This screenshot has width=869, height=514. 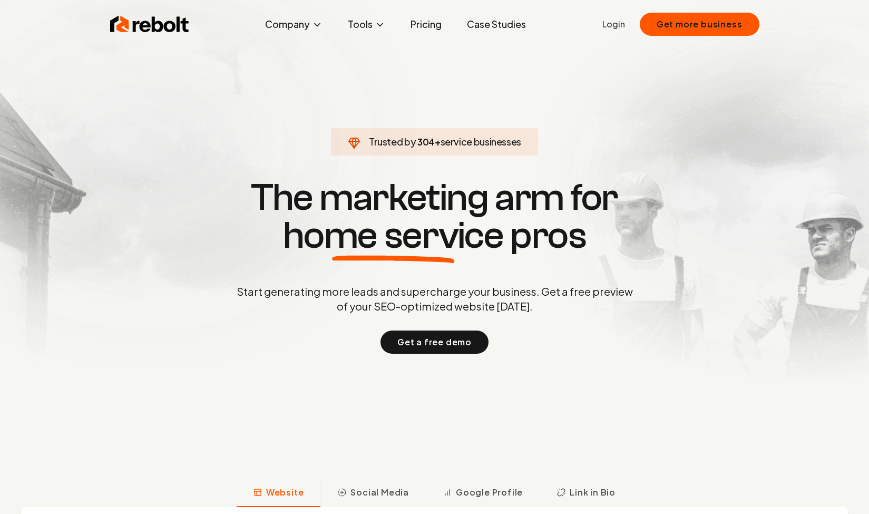 What do you see at coordinates (496, 24) in the screenshot?
I see `a: Case Studies` at bounding box center [496, 24].